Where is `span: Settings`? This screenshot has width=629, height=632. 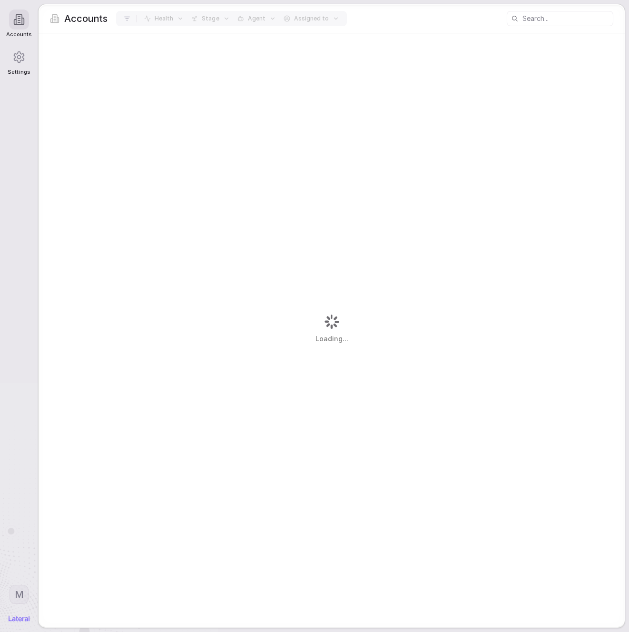 span: Settings is located at coordinates (19, 72).